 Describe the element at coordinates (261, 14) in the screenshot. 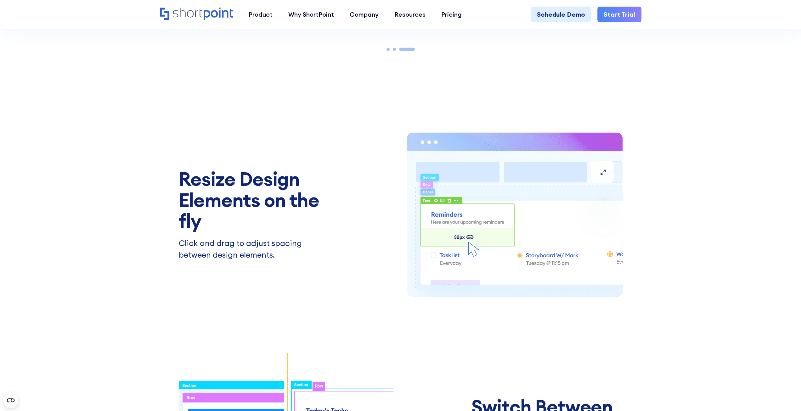

I see `div: Product` at that location.